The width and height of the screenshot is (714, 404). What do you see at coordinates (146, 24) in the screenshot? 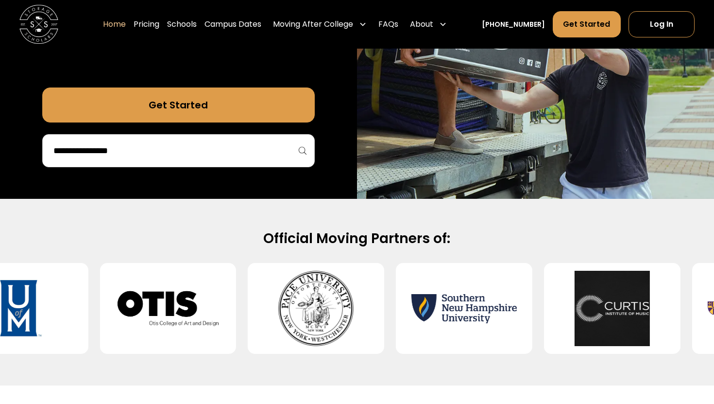
I see `a: Pricing` at bounding box center [146, 24].